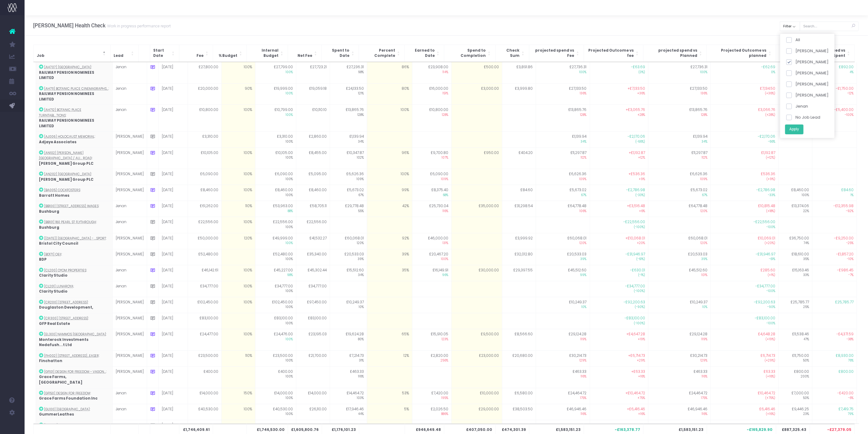 This screenshot has height=434, width=868. What do you see at coordinates (519, 94) in the screenshot?
I see `td: £3,999.80` at bounding box center [519, 94].